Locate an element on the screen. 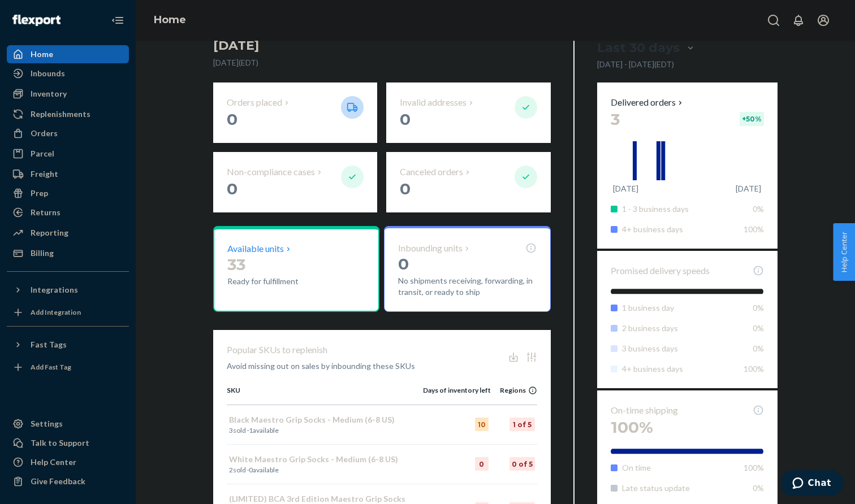  span: 33 is located at coordinates (236, 264).